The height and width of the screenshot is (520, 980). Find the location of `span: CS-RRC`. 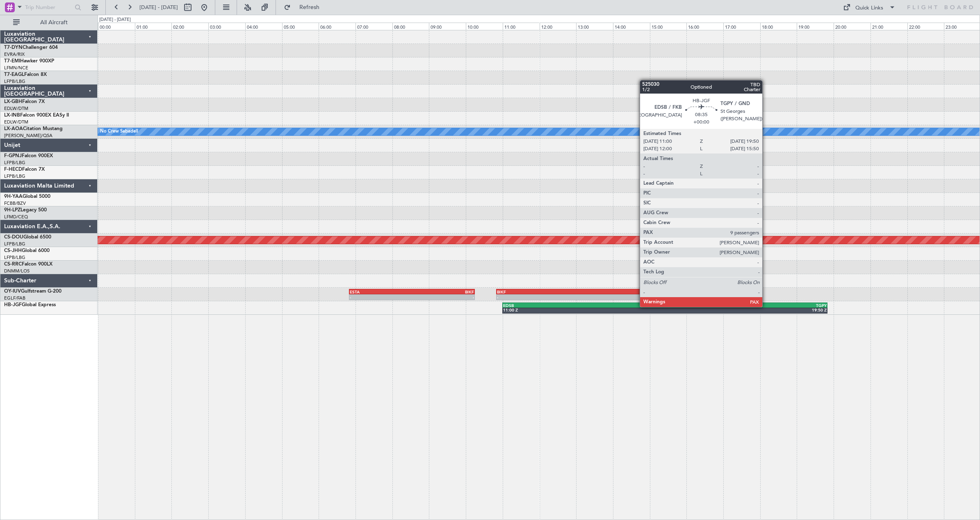

span: CS-RRC is located at coordinates (13, 264).